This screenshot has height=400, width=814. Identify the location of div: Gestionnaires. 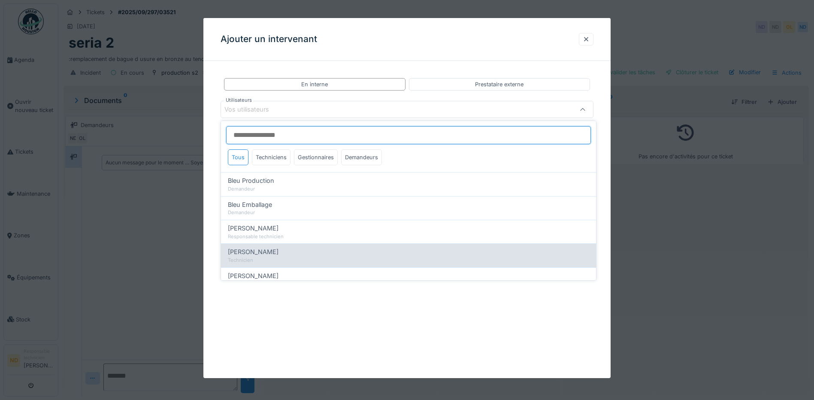
(316, 157).